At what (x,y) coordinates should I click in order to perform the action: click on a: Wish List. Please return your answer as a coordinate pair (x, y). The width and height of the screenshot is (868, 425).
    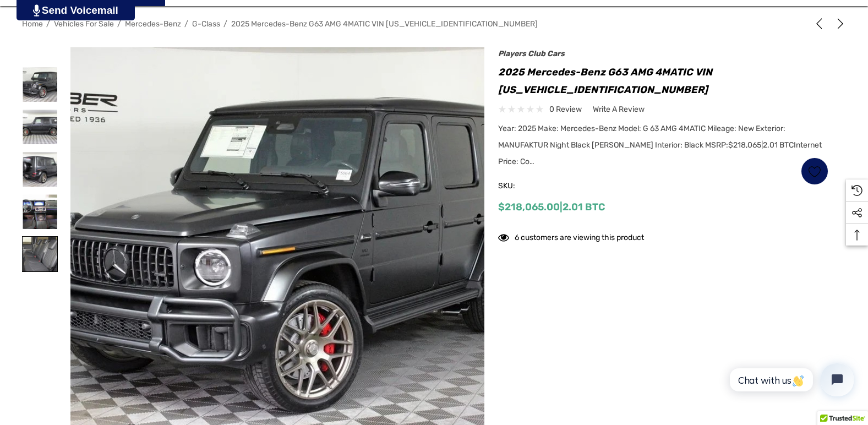
    Looking at the image, I should click on (814, 171).